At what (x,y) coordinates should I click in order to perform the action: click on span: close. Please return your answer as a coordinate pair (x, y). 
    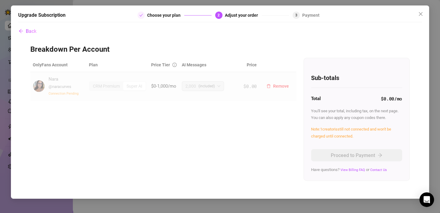
    Looking at the image, I should click on (421, 14).